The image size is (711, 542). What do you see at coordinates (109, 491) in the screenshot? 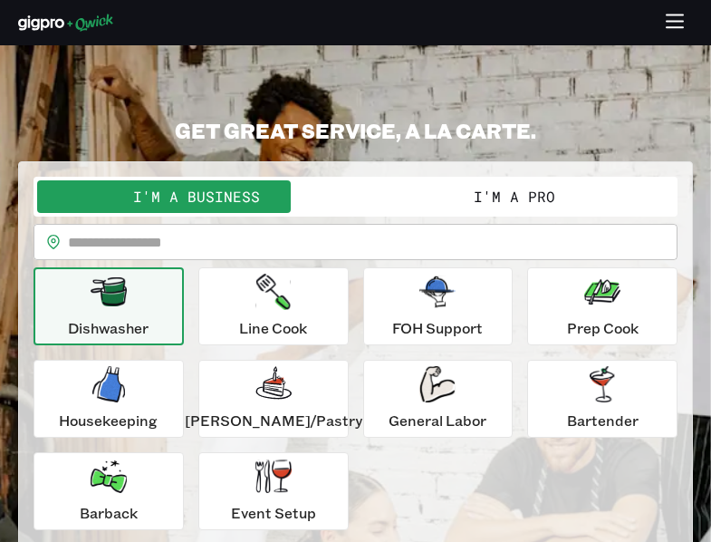
I see `button: Barback` at bounding box center [109, 491].